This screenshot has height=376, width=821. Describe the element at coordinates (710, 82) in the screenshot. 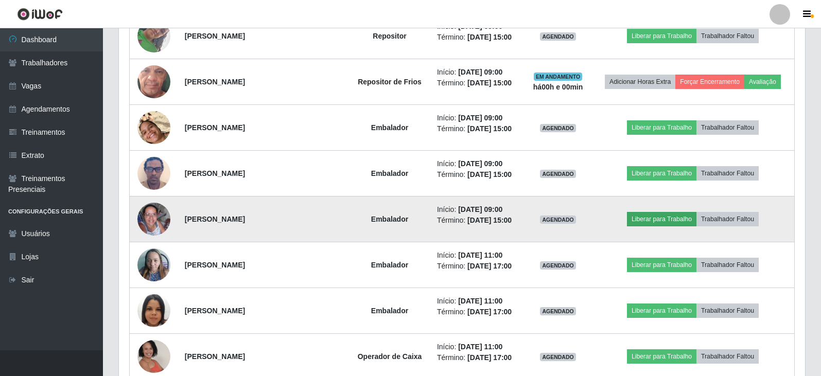

I see `button: Forçar Encerramento` at that location.